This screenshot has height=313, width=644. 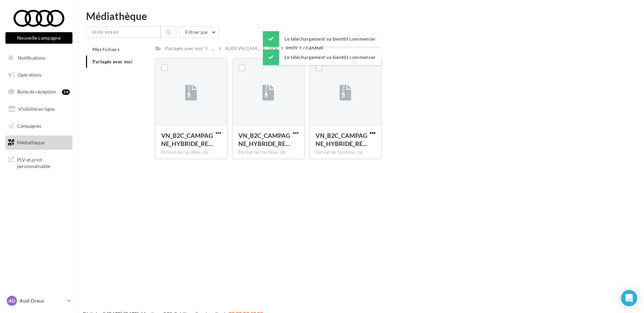 What do you see at coordinates (29, 126) in the screenshot?
I see `span: Campagnes` at bounding box center [29, 126].